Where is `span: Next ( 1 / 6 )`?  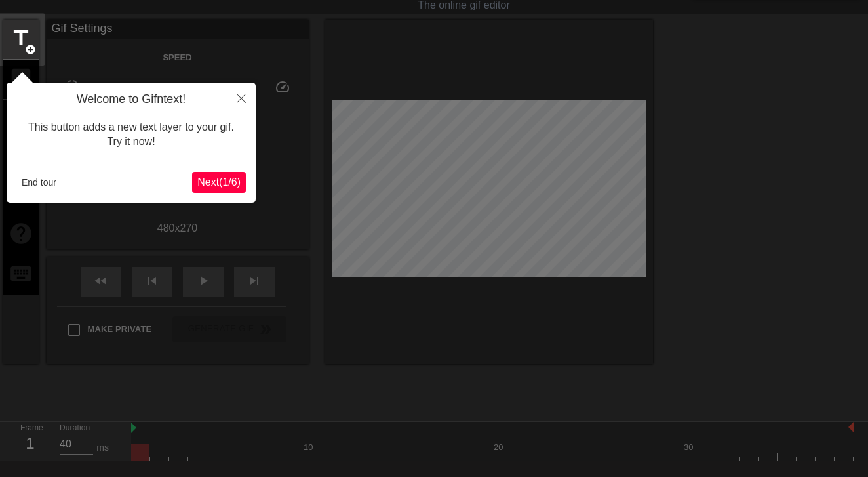
span: Next ( 1 / 6 ) is located at coordinates (219, 182).